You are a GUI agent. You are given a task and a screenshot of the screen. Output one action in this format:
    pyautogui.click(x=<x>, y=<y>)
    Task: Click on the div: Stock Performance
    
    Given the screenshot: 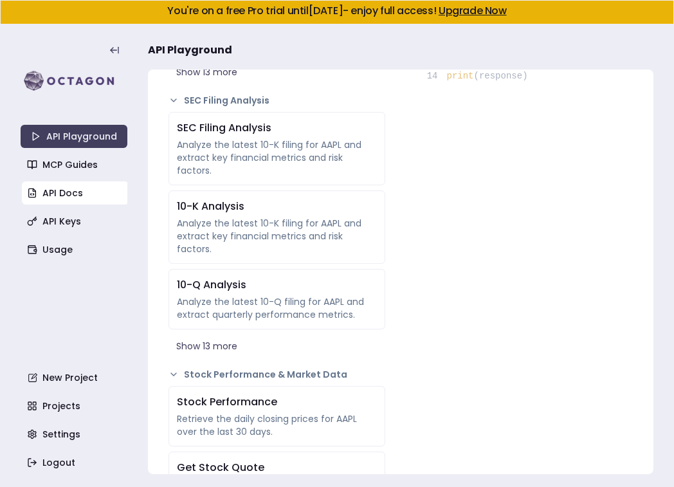 What is the action you would take?
    pyautogui.click(x=276, y=402)
    